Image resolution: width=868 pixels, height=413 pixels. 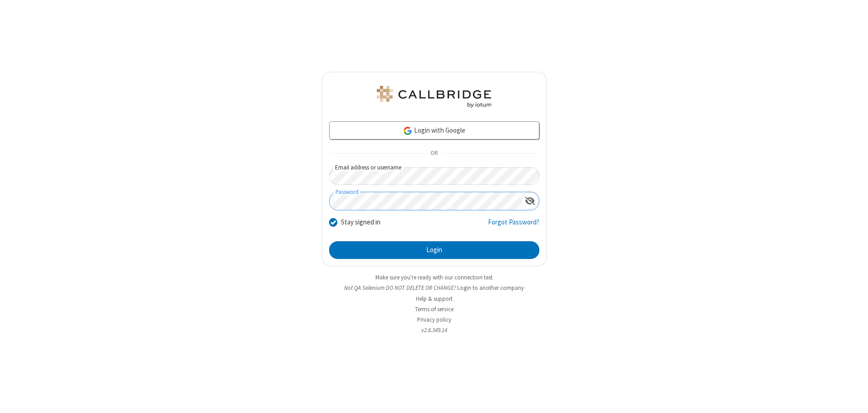 What do you see at coordinates (408, 131) in the screenshot?
I see `img: google-icon.png` at bounding box center [408, 131].